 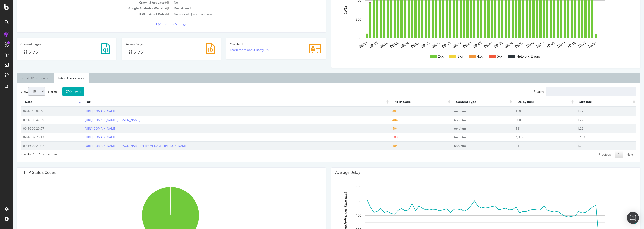 I want to click on td: Google Analytics Website, so click(x=83, y=8).